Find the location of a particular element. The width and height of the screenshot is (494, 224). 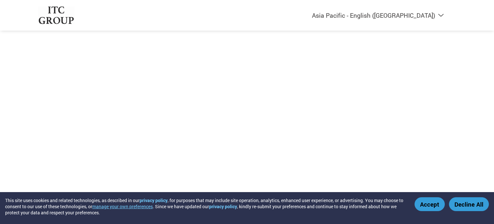

div: This site uses cookies and related technologies, as described in our , for purposes that may incl... is located at coordinates (205, 206).